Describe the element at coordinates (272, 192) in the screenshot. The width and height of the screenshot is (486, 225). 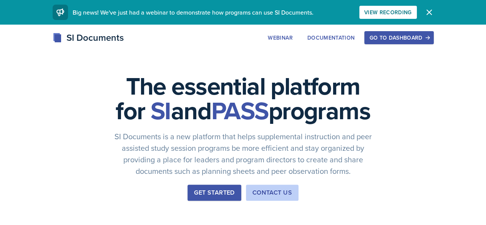
I see `div: Contact Us` at that location.